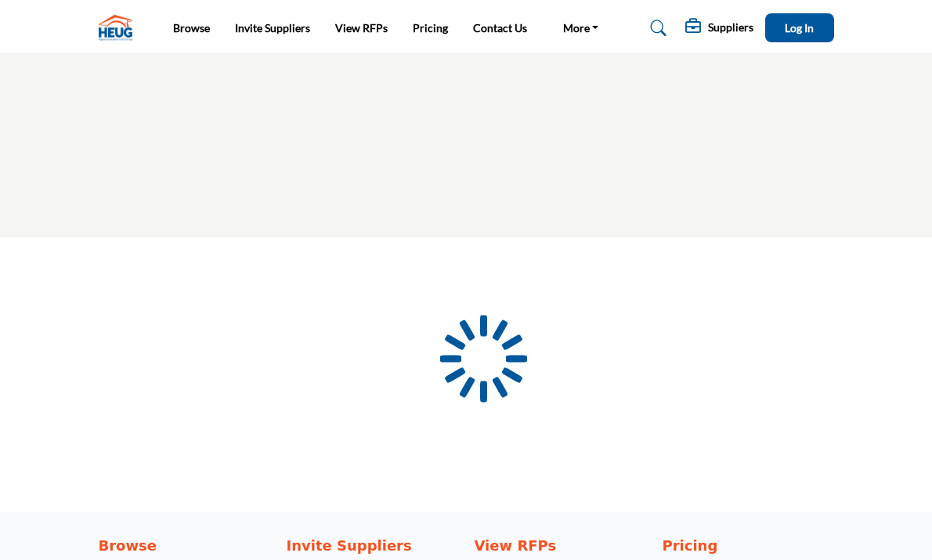 This screenshot has width=932, height=560. I want to click on span: Log In, so click(798, 27).